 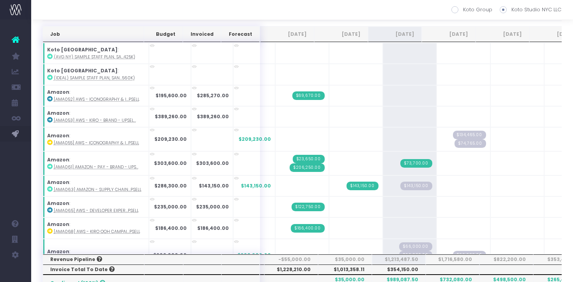 What do you see at coordinates (341, 34) in the screenshot?
I see `th: Aug 25: activate to sort column ascending` at bounding box center [341, 34].